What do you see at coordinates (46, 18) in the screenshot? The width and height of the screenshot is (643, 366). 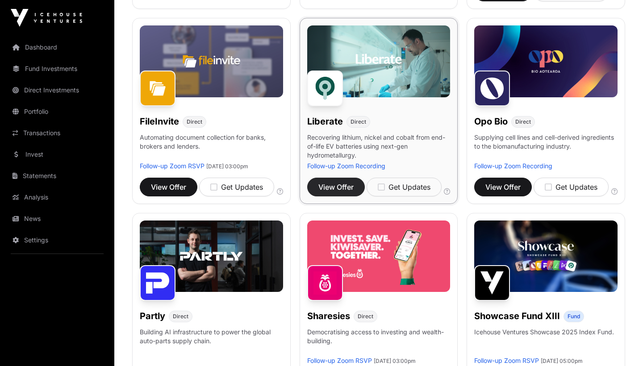 I see `img: Icehouse Ventures Logo` at bounding box center [46, 18].